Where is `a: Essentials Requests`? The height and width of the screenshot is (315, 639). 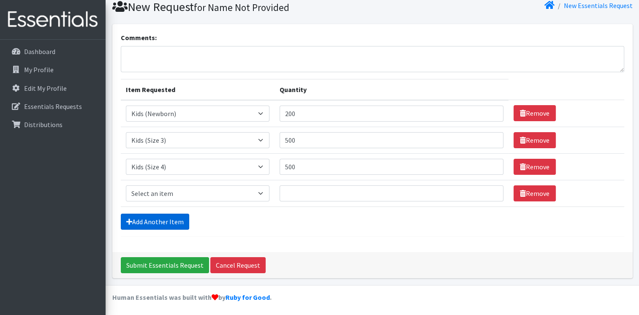
a: Essentials Requests is located at coordinates (53, 106).